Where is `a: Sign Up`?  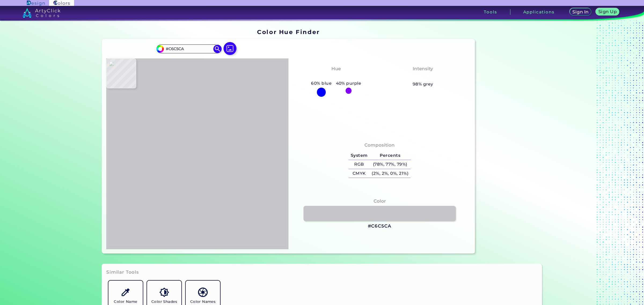 a: Sign Up is located at coordinates (608, 12).